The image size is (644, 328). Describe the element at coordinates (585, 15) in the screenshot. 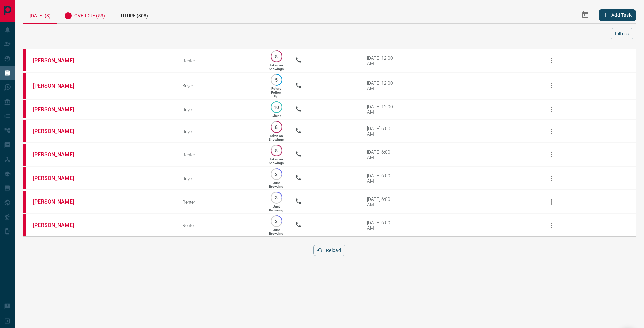

I see `button: Select Date Range` at that location.